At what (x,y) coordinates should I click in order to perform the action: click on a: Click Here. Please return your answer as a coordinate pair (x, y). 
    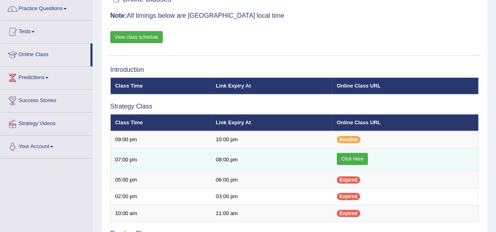
    Looking at the image, I should click on (352, 159).